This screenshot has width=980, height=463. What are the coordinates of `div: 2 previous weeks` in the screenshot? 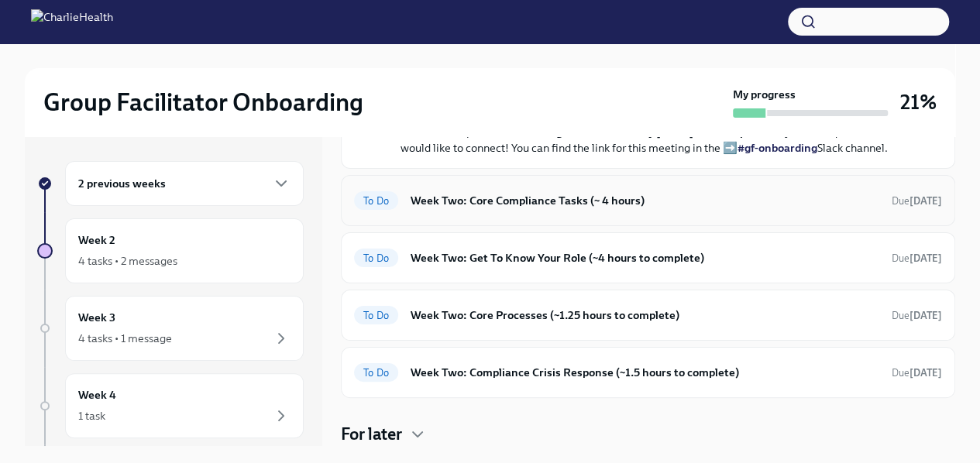 It's located at (185, 184).